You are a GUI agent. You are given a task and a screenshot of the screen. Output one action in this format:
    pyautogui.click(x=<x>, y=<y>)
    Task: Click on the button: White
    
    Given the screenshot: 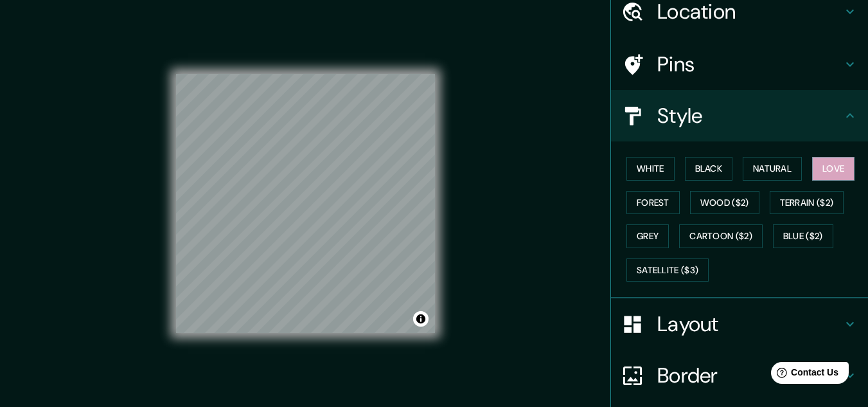 What is the action you would take?
    pyautogui.click(x=650, y=168)
    